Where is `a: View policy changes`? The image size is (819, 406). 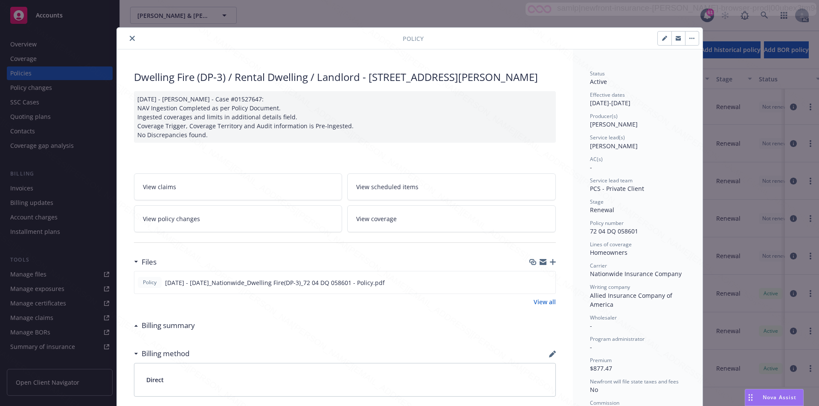 a: View policy changes is located at coordinates (238, 219).